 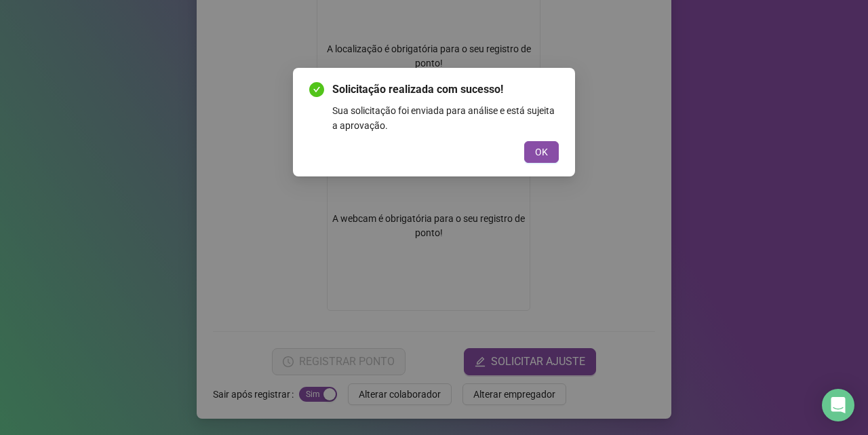 I want to click on div: Sua solicitação foi enviada para análise e está sujeita a aprovação., so click(x=445, y=118).